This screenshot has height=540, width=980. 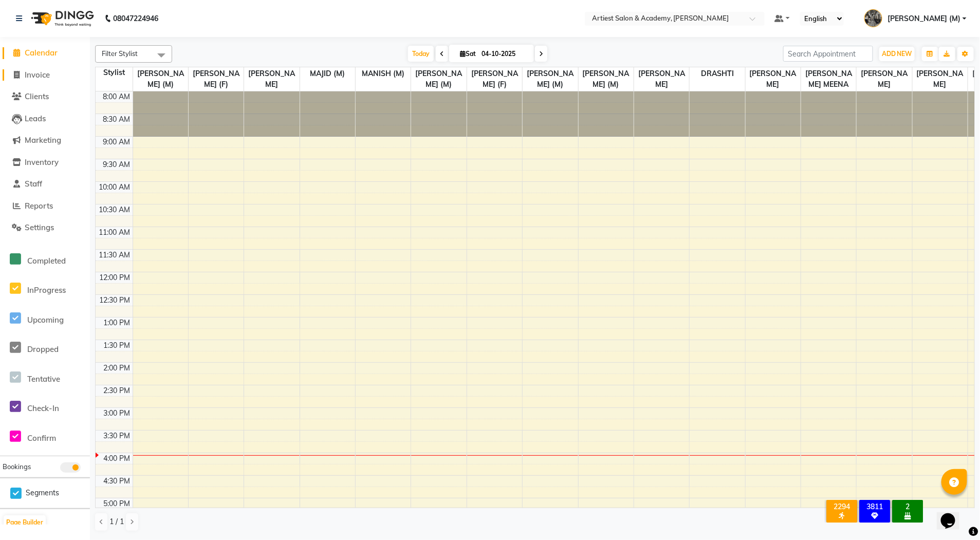 I want to click on a: Marketing, so click(x=44, y=140).